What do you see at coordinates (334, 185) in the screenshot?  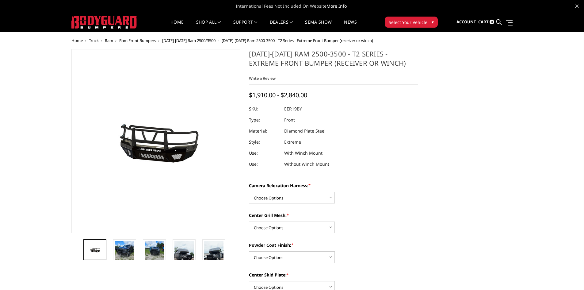 I see `label: Camera Relocation Harness:` at bounding box center [334, 185].